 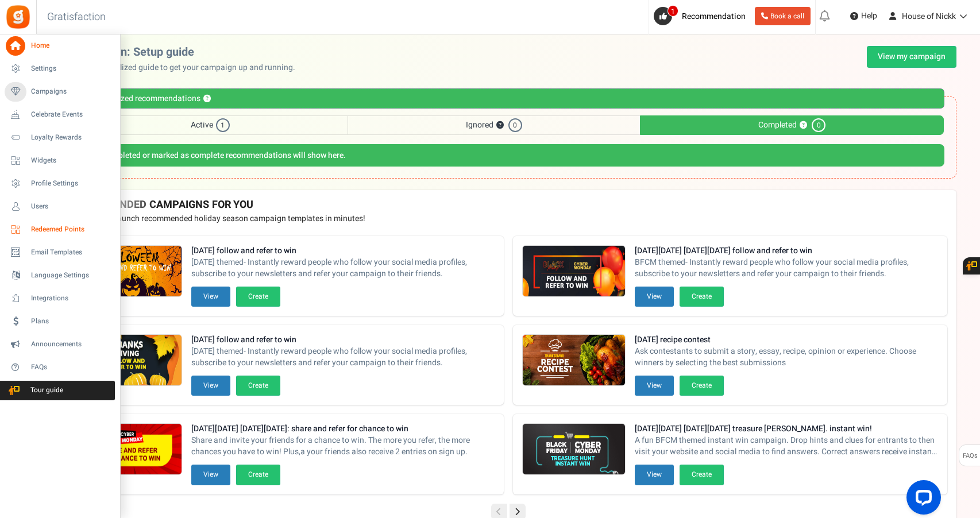 What do you see at coordinates (60, 276) in the screenshot?
I see `a: Language Settings` at bounding box center [60, 276].